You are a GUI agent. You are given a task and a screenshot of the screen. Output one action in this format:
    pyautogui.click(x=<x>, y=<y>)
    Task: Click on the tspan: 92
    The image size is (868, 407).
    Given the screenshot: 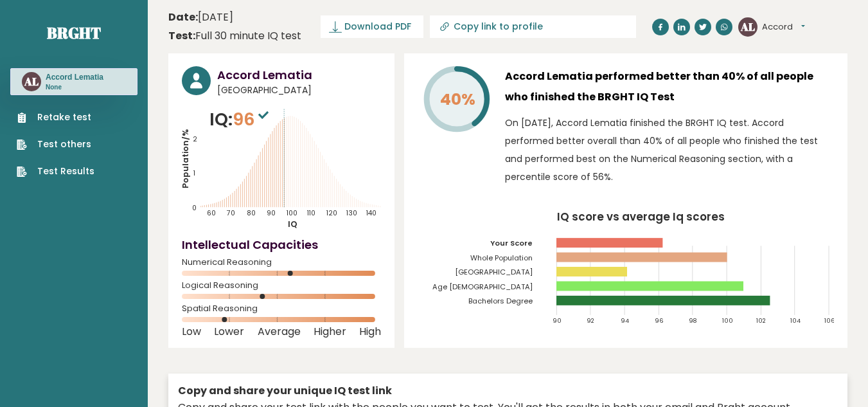 What is the action you would take?
    pyautogui.click(x=591, y=320)
    